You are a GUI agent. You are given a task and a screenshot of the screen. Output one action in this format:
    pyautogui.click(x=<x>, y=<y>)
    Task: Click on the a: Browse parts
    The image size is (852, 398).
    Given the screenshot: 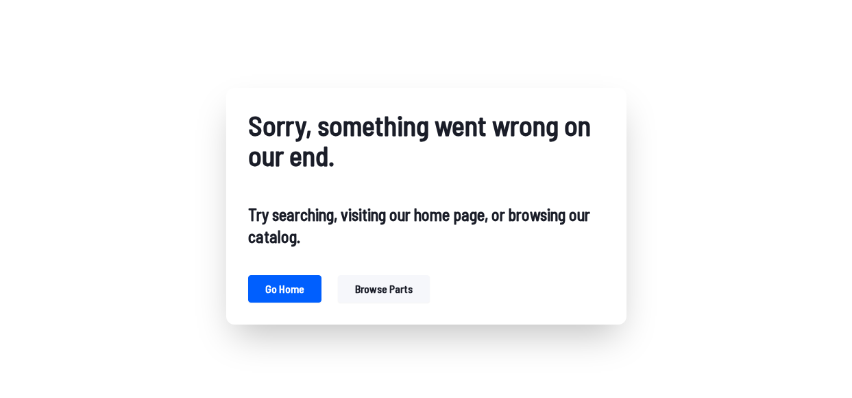 What is the action you would take?
    pyautogui.click(x=384, y=289)
    